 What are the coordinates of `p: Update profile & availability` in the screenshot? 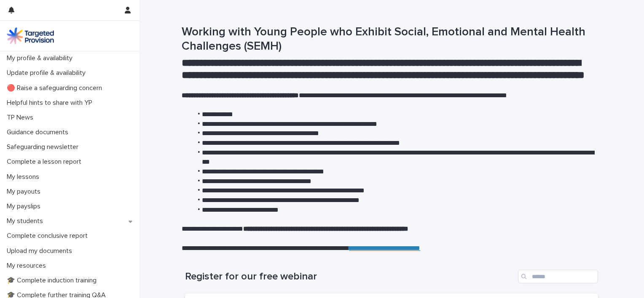 It's located at (48, 73).